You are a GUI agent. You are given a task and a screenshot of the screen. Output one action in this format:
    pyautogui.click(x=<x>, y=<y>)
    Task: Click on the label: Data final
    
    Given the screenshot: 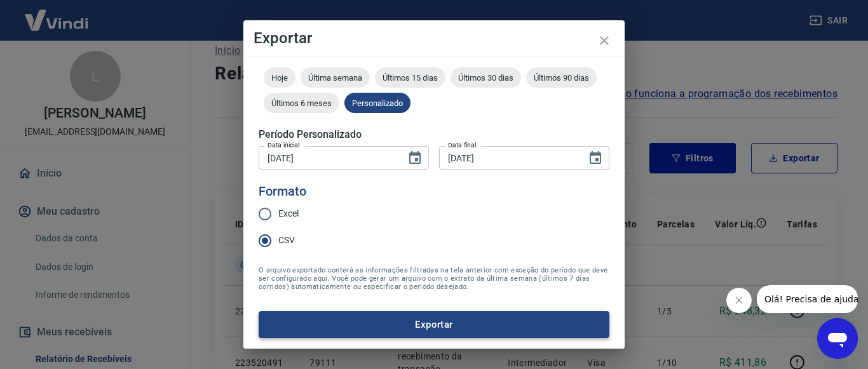 What is the action you would take?
    pyautogui.click(x=462, y=145)
    